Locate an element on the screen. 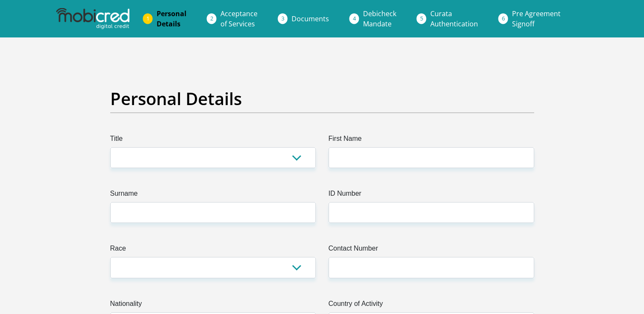  input: Surname is located at coordinates (213, 212).